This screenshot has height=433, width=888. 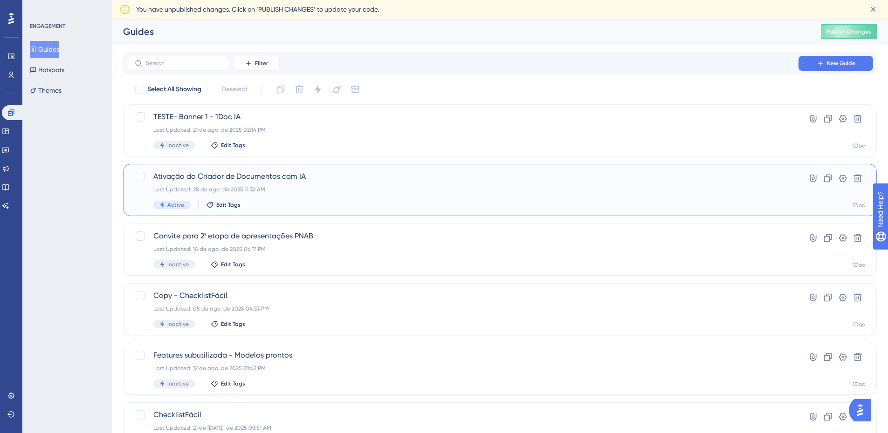 What do you see at coordinates (462, 177) in the screenshot?
I see `span: Ativação do Criador de Documentos com IA` at bounding box center [462, 177].